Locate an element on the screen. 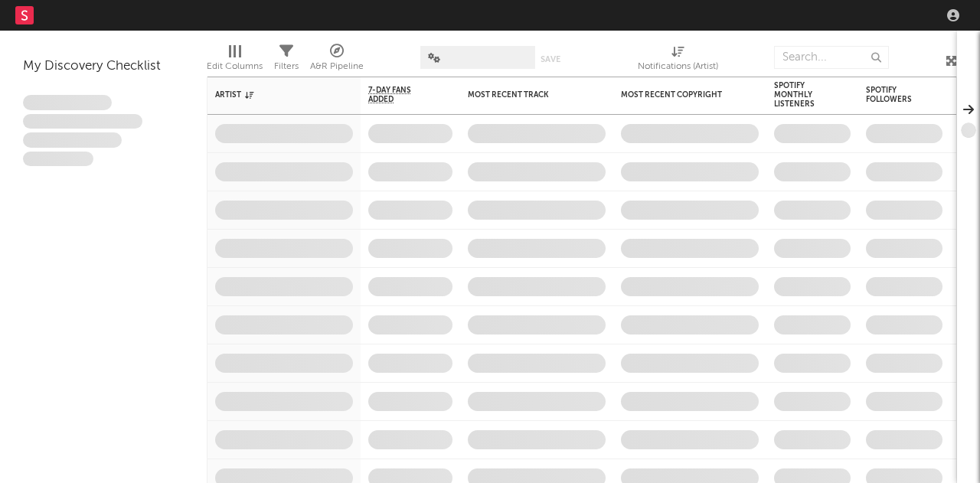 Image resolution: width=980 pixels, height=483 pixels. div: My Discovery Checklist is located at coordinates (103, 67).